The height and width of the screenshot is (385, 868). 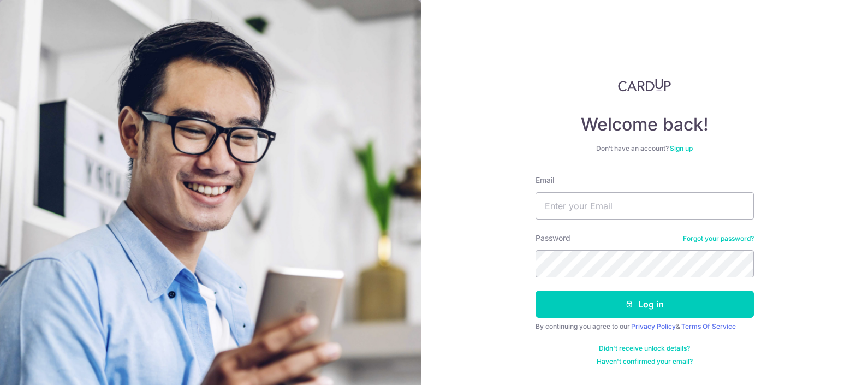 I want to click on a: Haven't confirmed your email?, so click(x=645, y=361).